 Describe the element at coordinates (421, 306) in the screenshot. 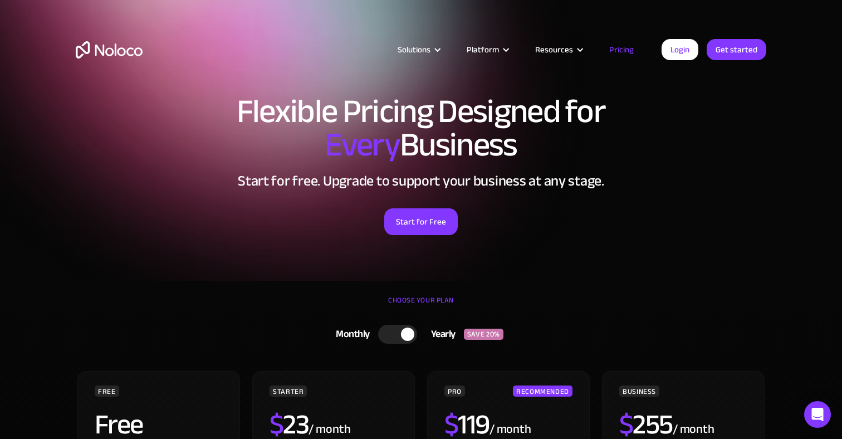

I see `div: CHOOSE YOUR PLAN` at that location.